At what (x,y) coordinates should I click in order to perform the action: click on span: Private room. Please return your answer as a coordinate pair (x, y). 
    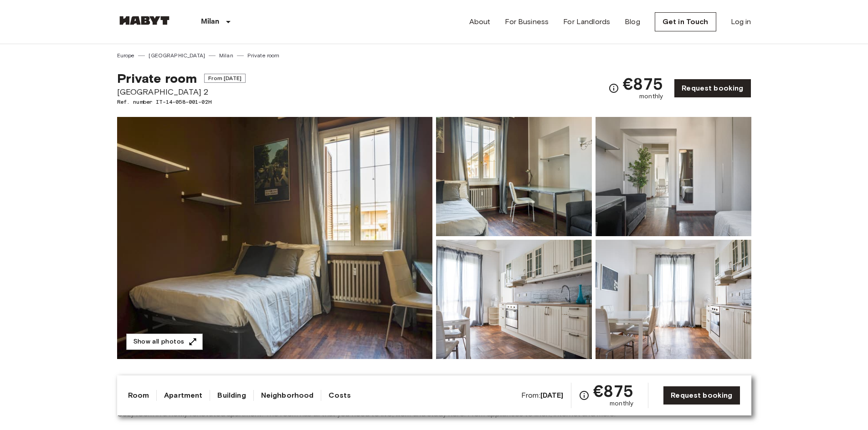
    Looking at the image, I should click on (157, 79).